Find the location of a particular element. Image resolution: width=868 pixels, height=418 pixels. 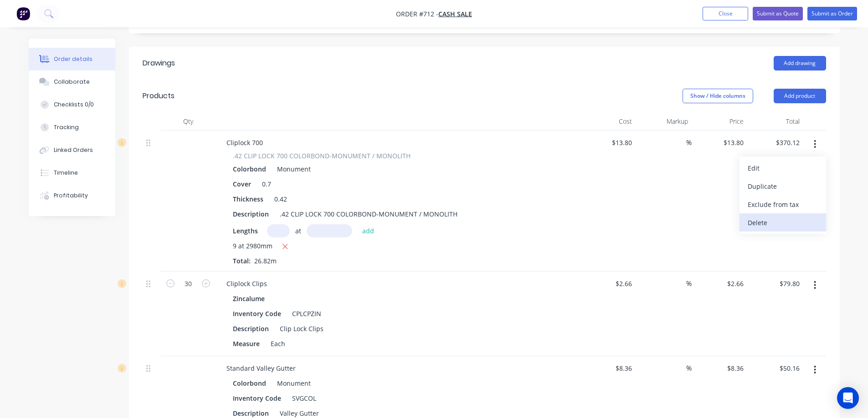

div: Delete is located at coordinates (783, 223).